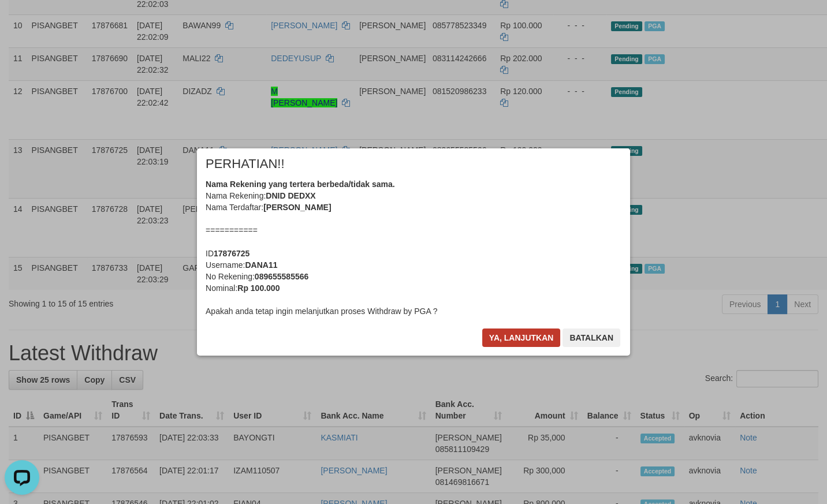  I want to click on b: 17876725, so click(232, 253).